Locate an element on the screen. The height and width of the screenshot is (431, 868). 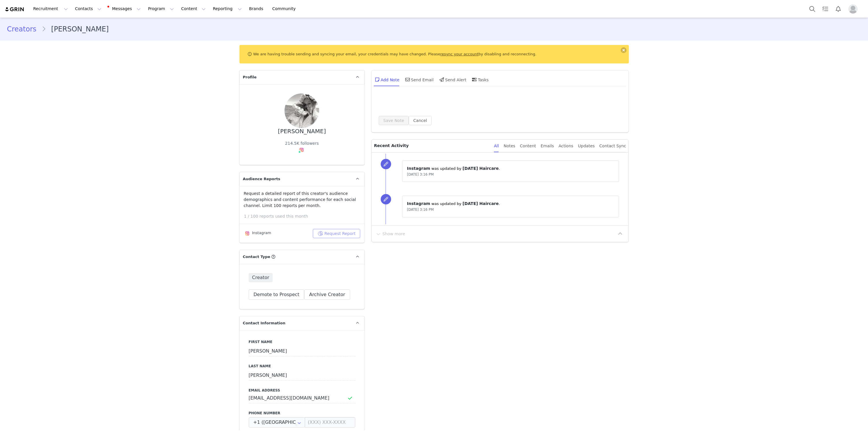
a: Community is located at coordinates (286, 8).